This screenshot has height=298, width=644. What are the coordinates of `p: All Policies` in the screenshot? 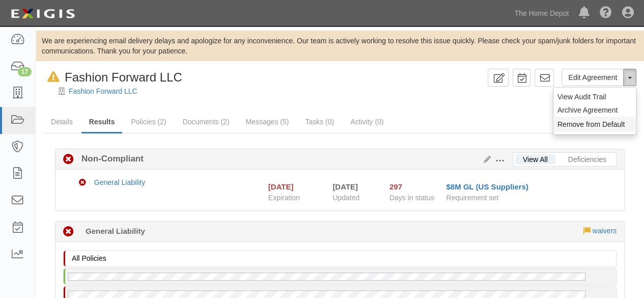 It's located at (342, 259).